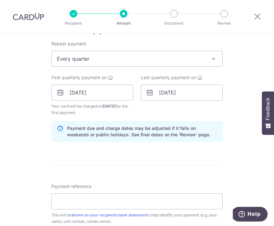 This screenshot has height=226, width=274. I want to click on p: Amount, so click(123, 23).